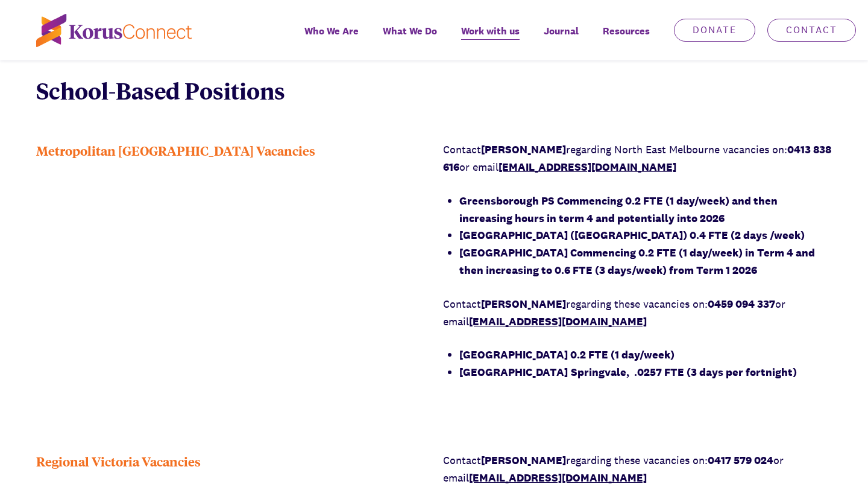 The height and width of the screenshot is (490, 868). What do you see at coordinates (562, 31) in the screenshot?
I see `span: Journal` at bounding box center [562, 31].